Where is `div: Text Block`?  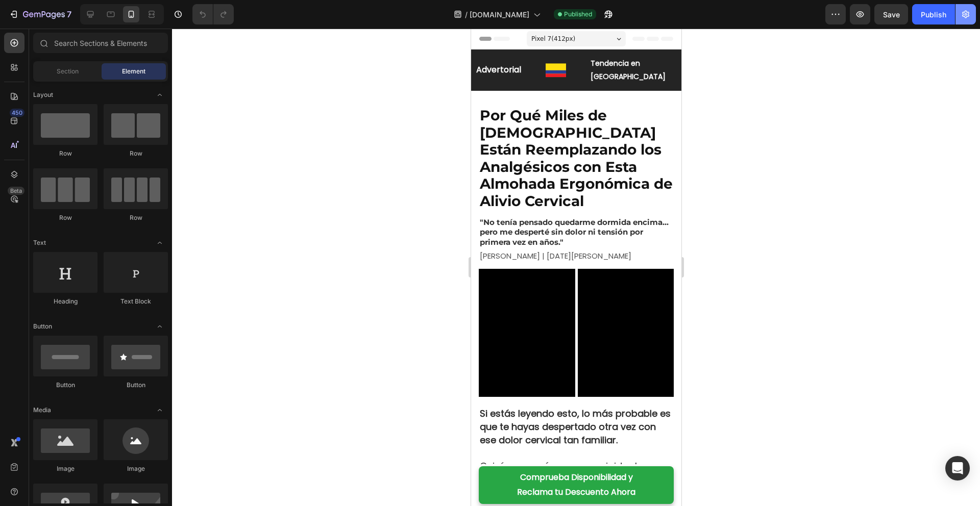
div: Text Block is located at coordinates (136, 301).